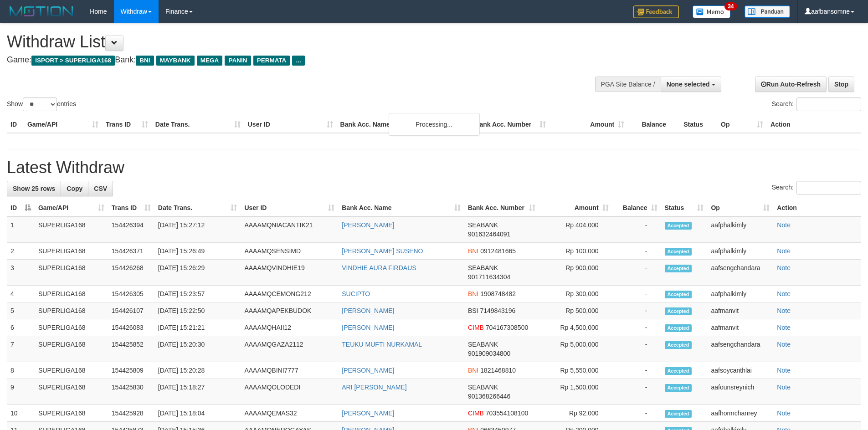 The width and height of the screenshot is (868, 430). I want to click on th: Balance, so click(654, 124).